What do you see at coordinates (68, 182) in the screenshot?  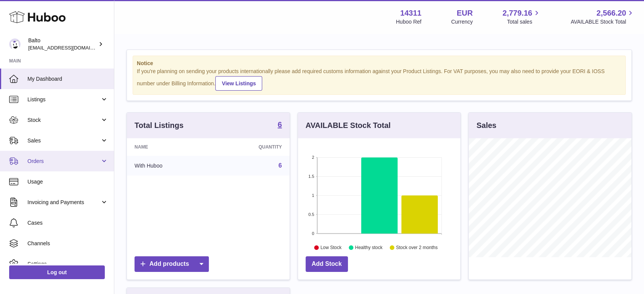 I see `span: Usage` at bounding box center [68, 182].